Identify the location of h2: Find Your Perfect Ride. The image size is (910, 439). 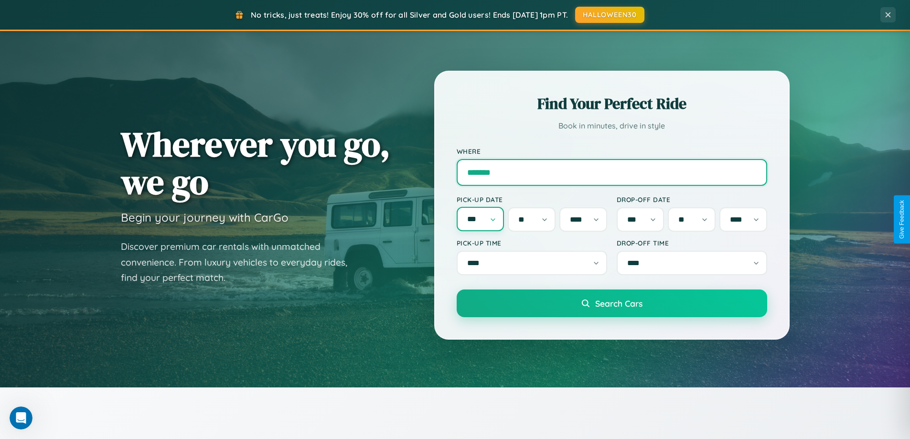
(612, 104).